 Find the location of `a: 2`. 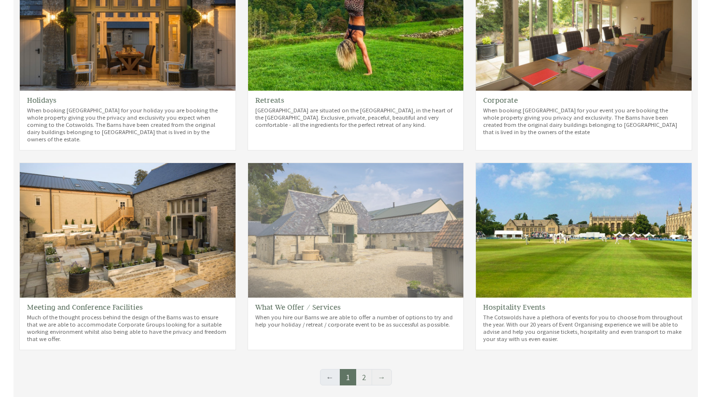

a: 2 is located at coordinates (364, 377).